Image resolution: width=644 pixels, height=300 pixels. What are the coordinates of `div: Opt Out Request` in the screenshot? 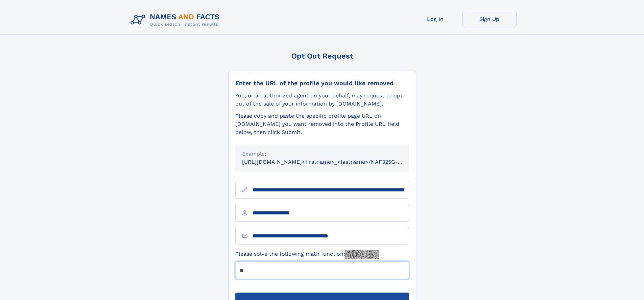 It's located at (322, 56).